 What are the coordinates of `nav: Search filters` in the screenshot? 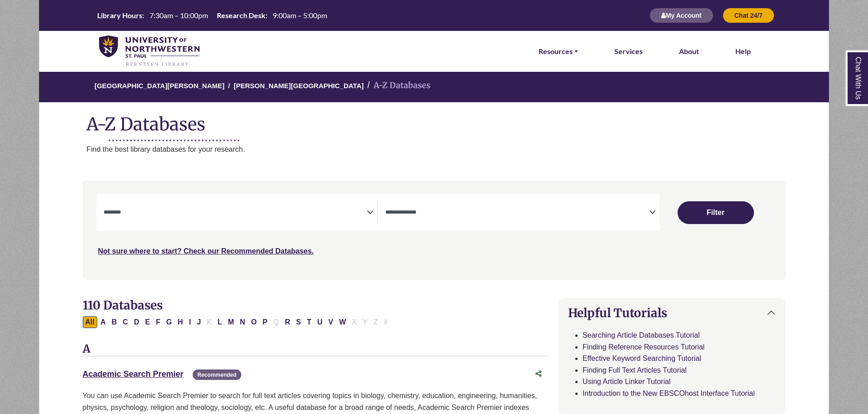 It's located at (434, 230).